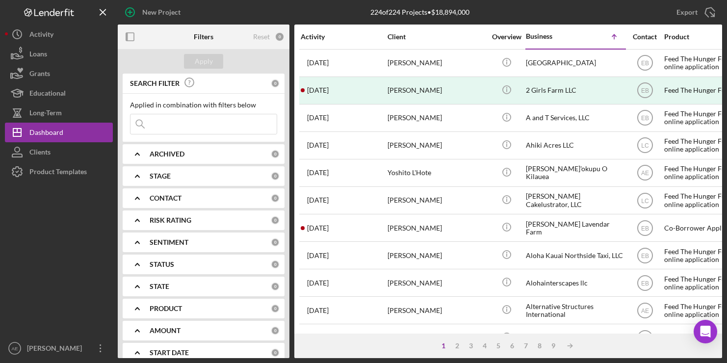 Image resolution: width=727 pixels, height=363 pixels. I want to click on div: Loans, so click(38, 55).